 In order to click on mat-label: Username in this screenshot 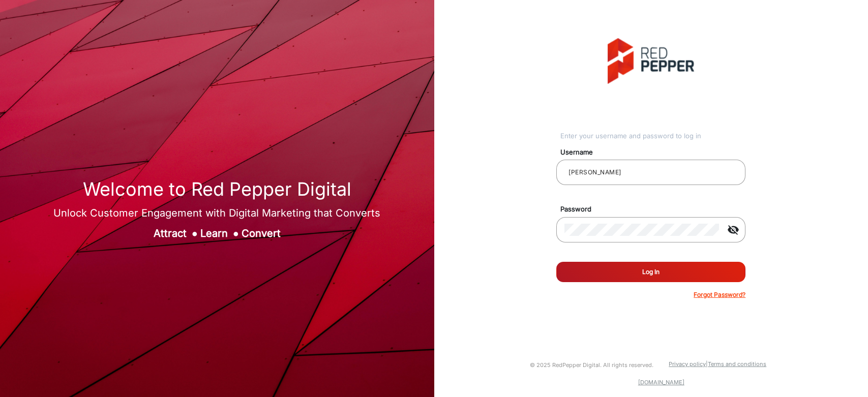, I will do `click(655, 153)`.